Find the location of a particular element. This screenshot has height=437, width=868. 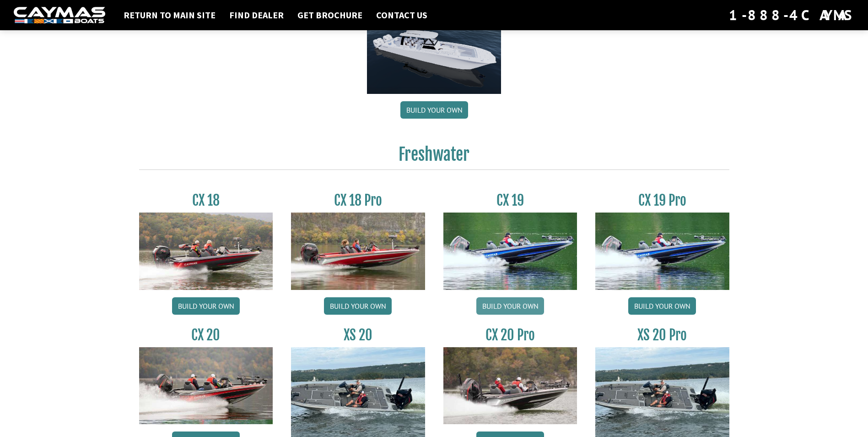

h2: Freshwater is located at coordinates (434, 157).